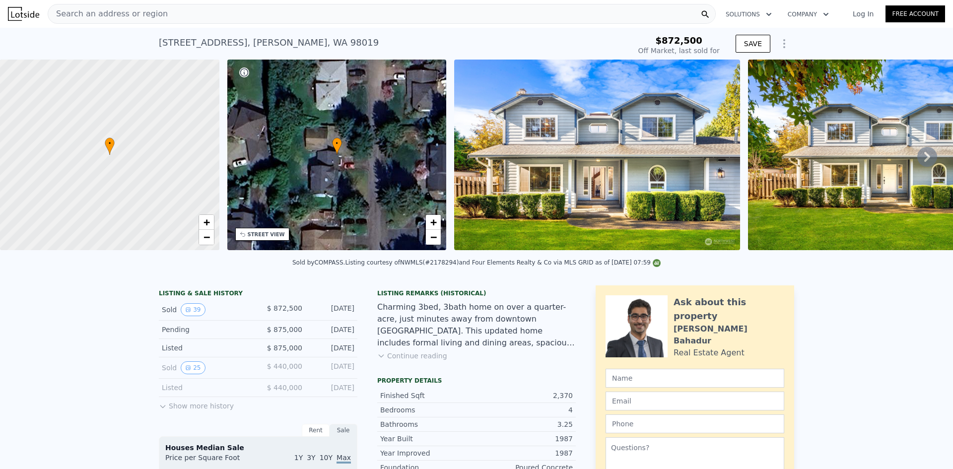  Describe the element at coordinates (429, 425) in the screenshot. I see `div: Bathrooms` at that location.